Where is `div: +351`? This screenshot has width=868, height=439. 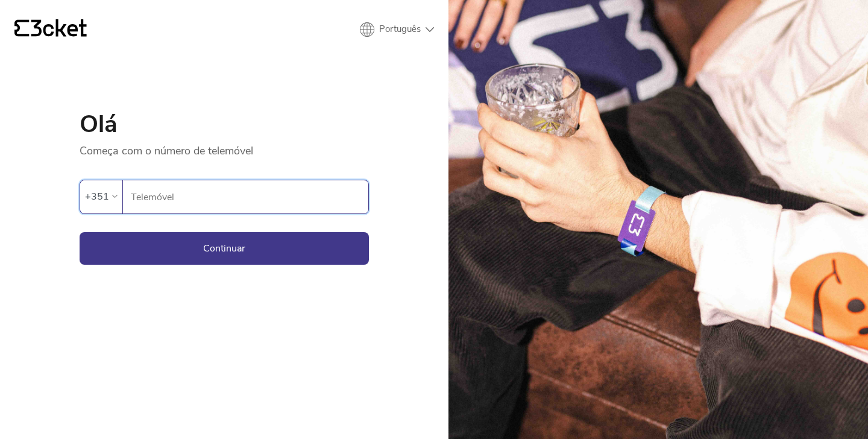
div: +351 is located at coordinates (97, 196).